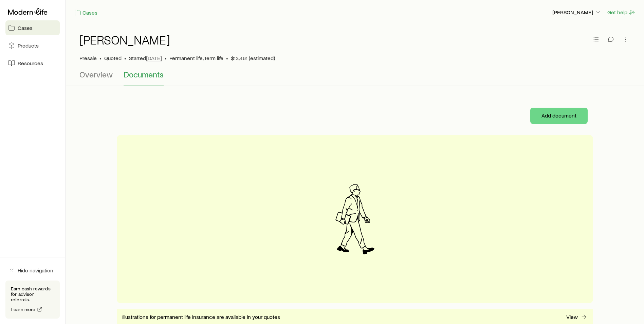 The height and width of the screenshot is (324, 644). What do you see at coordinates (201, 317) in the screenshot?
I see `span: Illustrations for permanent life insurance are available in your quotes` at bounding box center [201, 317].